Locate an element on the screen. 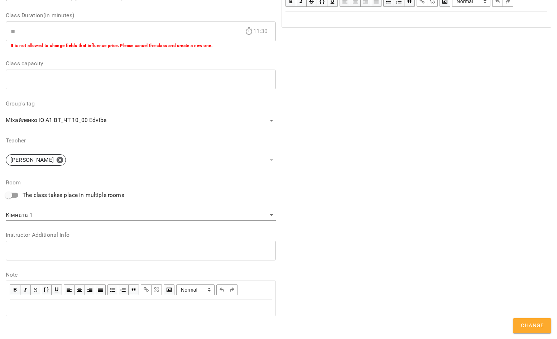 This screenshot has width=557, height=339. button: Underline is located at coordinates (57, 289).